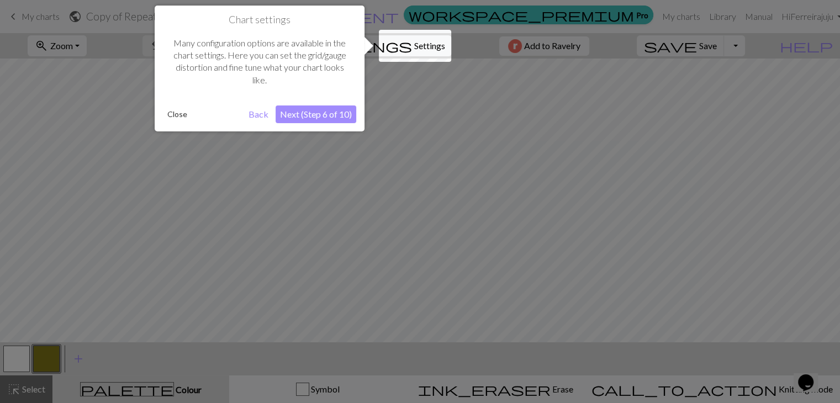  What do you see at coordinates (177, 114) in the screenshot?
I see `button: Close` at bounding box center [177, 114].